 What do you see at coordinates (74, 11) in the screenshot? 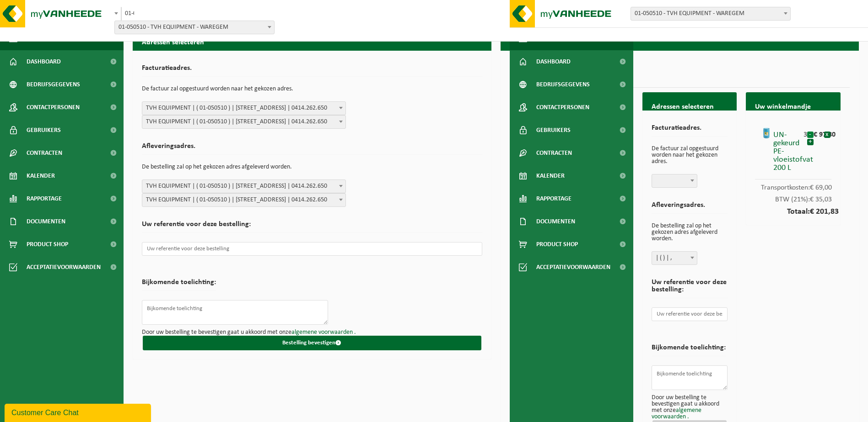
I see `div: Customer Care Chat` at bounding box center [74, 11].